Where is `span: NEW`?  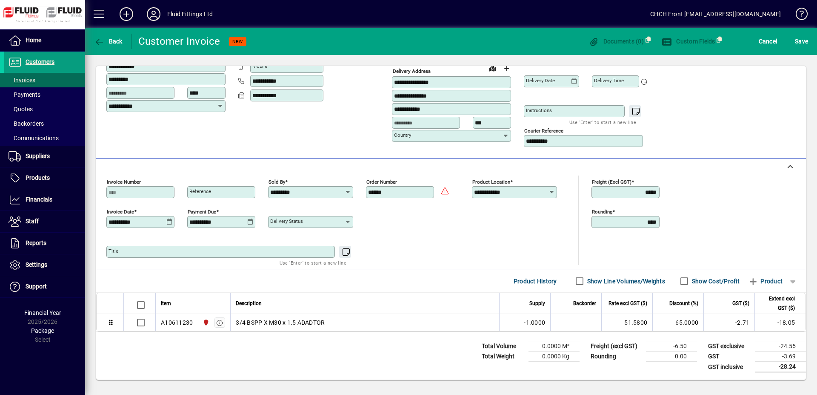
span: NEW is located at coordinates (237, 41).